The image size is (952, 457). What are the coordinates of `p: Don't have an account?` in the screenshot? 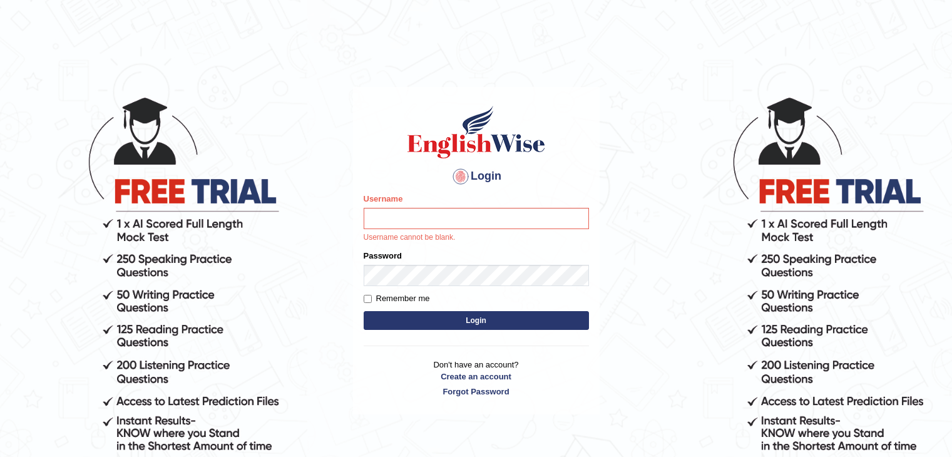 It's located at (476, 378).